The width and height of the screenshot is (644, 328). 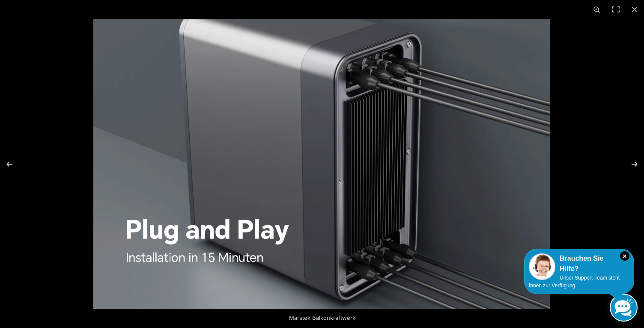 What do you see at coordinates (579, 264) in the screenshot?
I see `div: Brauchen Sie Hilfe?` at bounding box center [579, 264].